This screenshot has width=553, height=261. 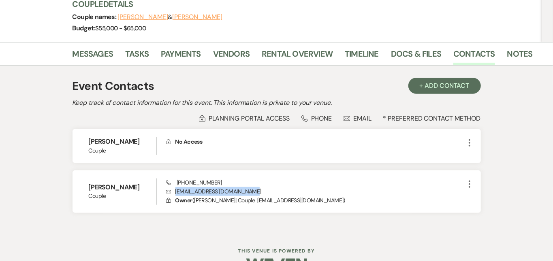 I want to click on a: Tasks, so click(x=137, y=56).